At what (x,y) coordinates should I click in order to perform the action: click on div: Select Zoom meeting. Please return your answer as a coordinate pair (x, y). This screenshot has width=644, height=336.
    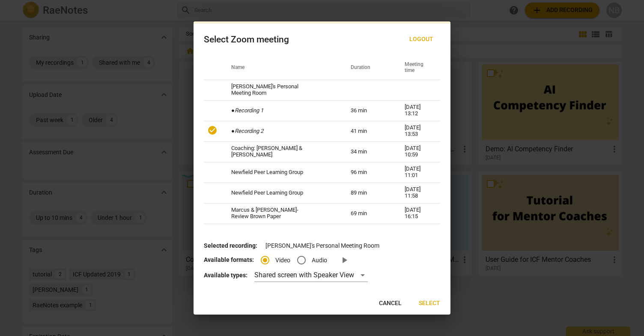
    Looking at the image, I should click on (246, 40).